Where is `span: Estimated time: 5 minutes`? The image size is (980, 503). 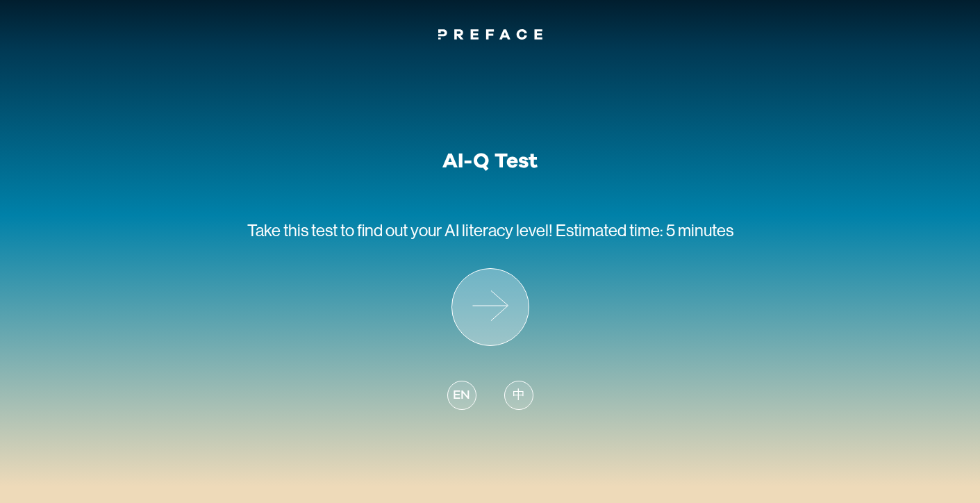 span: Estimated time: 5 minutes is located at coordinates (645, 230).